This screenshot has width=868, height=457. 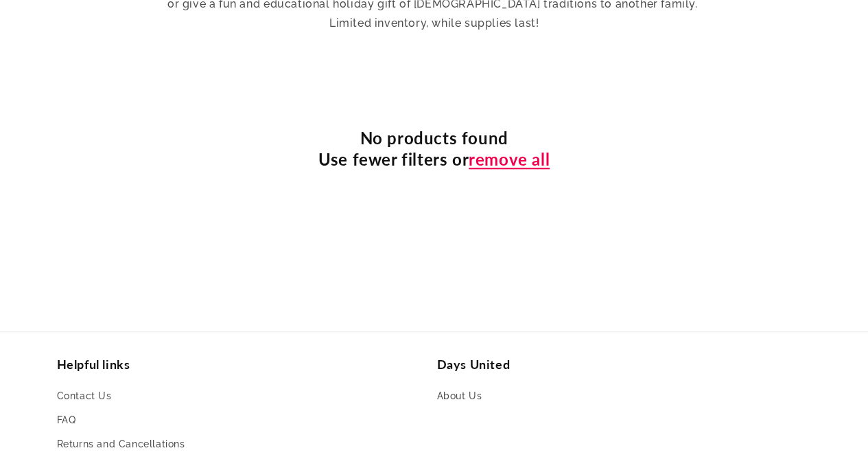 I want to click on h2: Days United, so click(x=624, y=364).